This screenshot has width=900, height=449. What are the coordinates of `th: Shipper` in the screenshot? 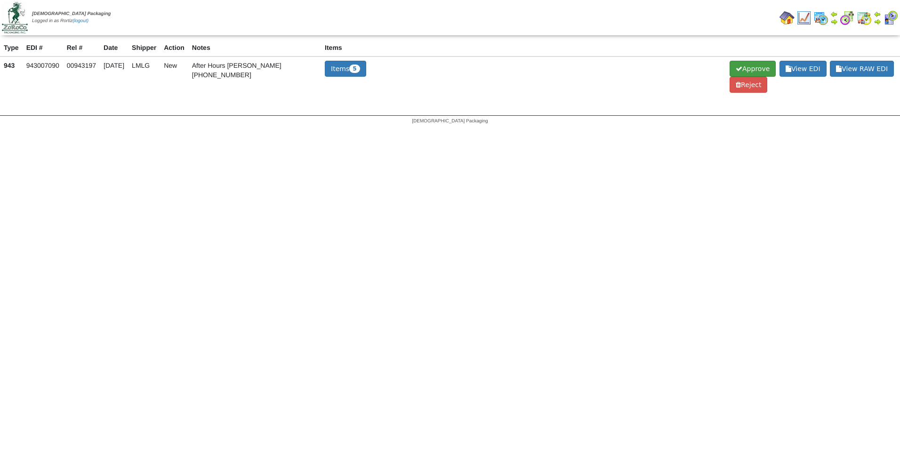 It's located at (144, 48).